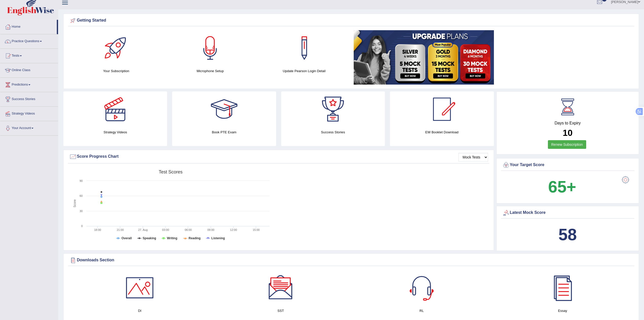  I want to click on h4: Book PTE Exam, so click(224, 132).